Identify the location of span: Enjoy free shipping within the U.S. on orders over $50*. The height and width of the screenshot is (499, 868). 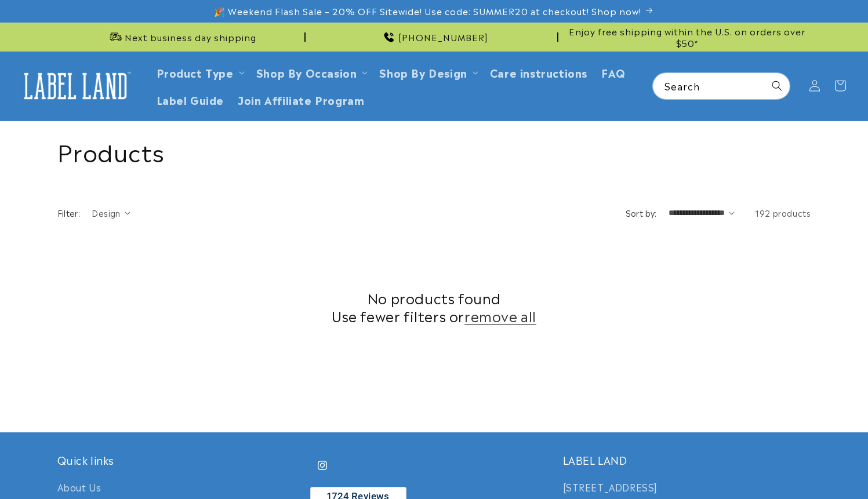
(687, 37).